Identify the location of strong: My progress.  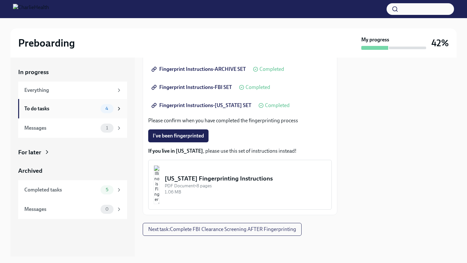
(375, 40).